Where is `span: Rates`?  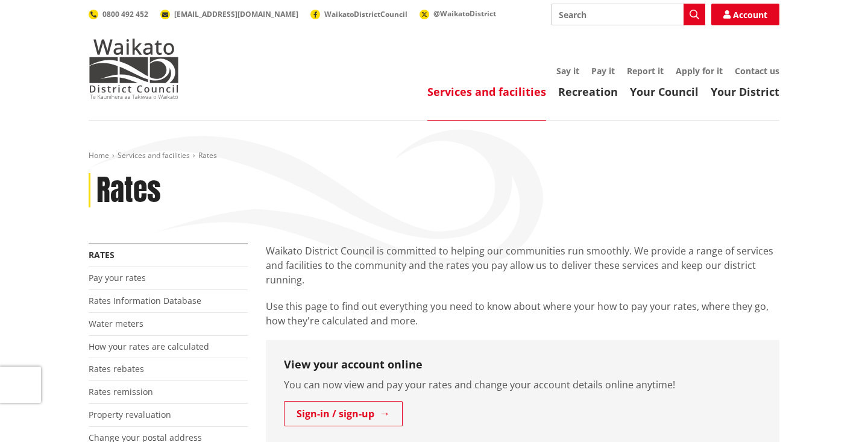 span: Rates is located at coordinates (207, 155).